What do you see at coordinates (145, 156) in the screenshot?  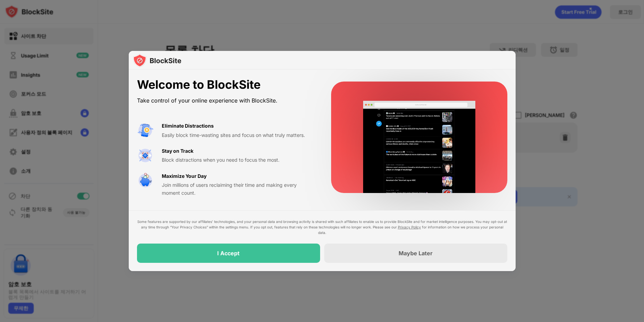 I see `img: value-focus.svg` at bounding box center [145, 156].